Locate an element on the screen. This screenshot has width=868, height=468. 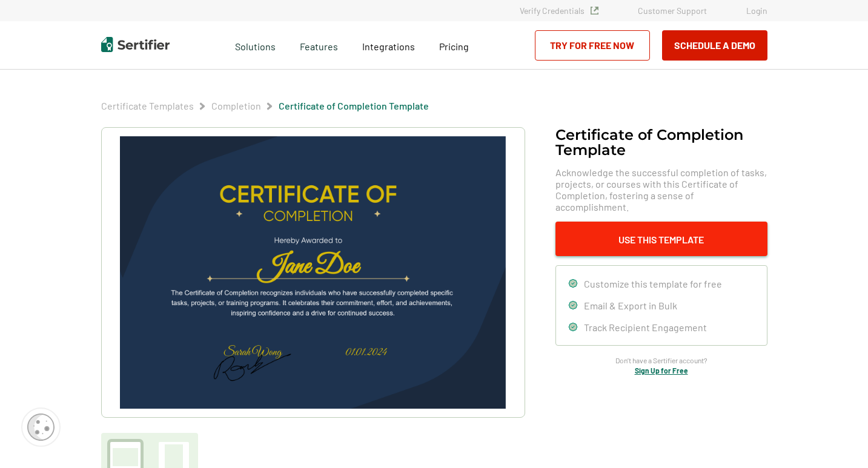
img: Certificate of Completion Template is located at coordinates (312, 273).